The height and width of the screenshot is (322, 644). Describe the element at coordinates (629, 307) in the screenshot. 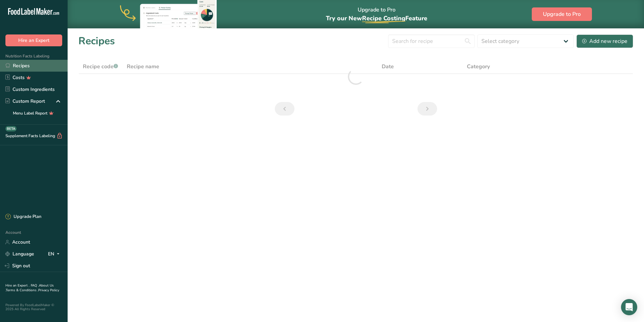

I see `div: Open Intercom Messenger` at that location.